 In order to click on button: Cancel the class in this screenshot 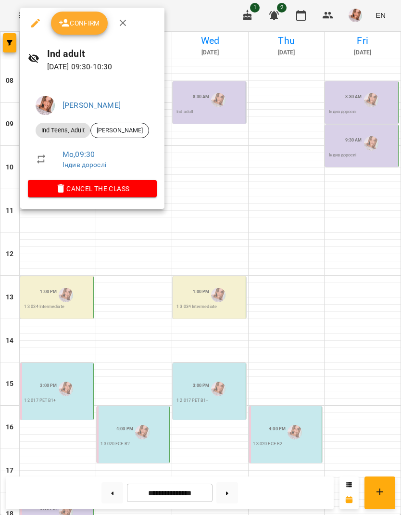, I will do `click(92, 189)`.